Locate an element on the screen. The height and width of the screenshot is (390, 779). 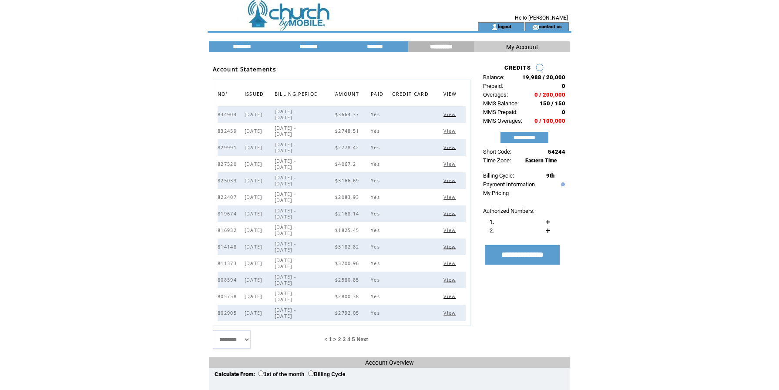
span: $2800.38 is located at coordinates (348, 296).